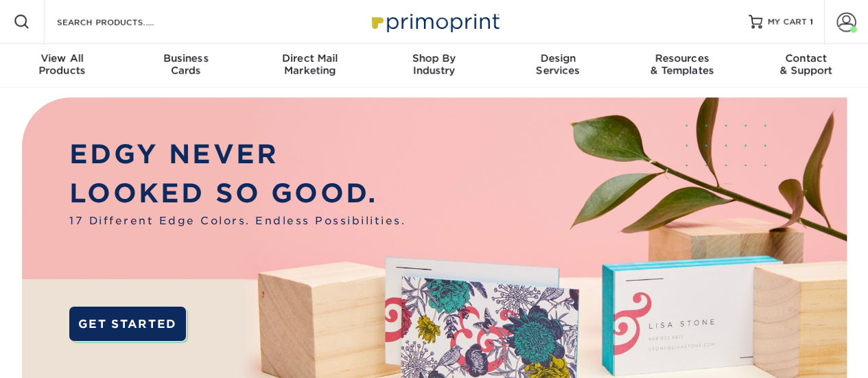  Describe the element at coordinates (434, 59) in the screenshot. I see `span: Shop By` at that location.